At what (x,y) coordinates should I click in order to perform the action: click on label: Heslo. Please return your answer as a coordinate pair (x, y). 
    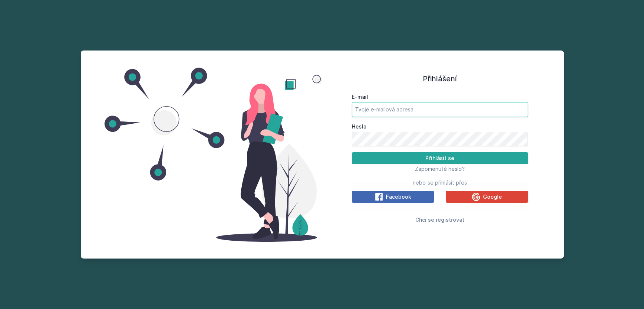
    Looking at the image, I should click on (440, 127).